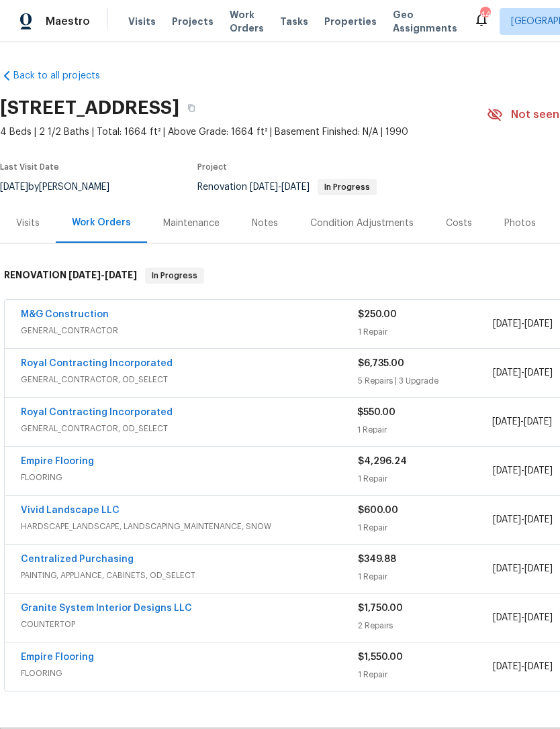  I want to click on span: $1,750.00, so click(379, 609).